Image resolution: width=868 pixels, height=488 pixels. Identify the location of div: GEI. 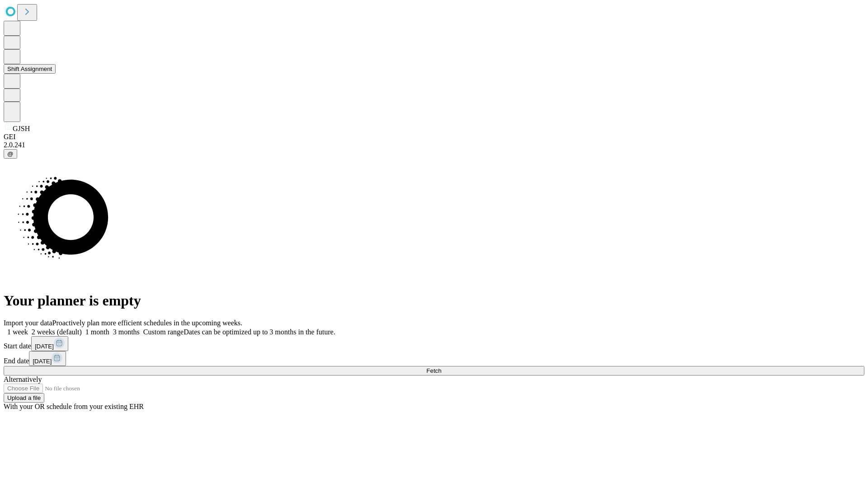
(434, 137).